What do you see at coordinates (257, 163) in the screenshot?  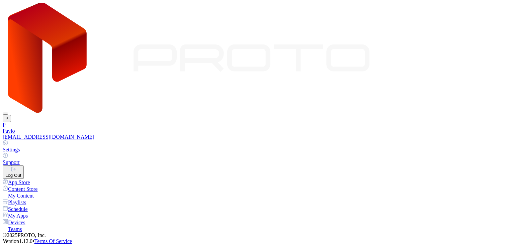 I see `div: Support` at bounding box center [257, 163].